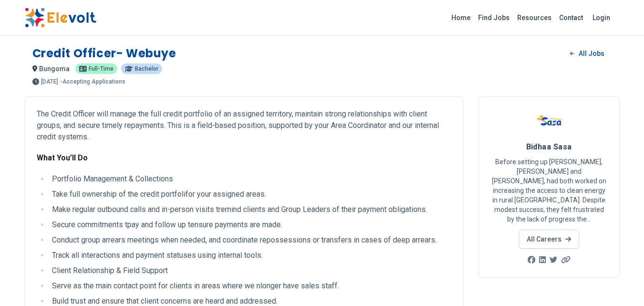 This screenshot has width=644, height=306. What do you see at coordinates (462, 18) in the screenshot?
I see `a: Home` at bounding box center [462, 18].